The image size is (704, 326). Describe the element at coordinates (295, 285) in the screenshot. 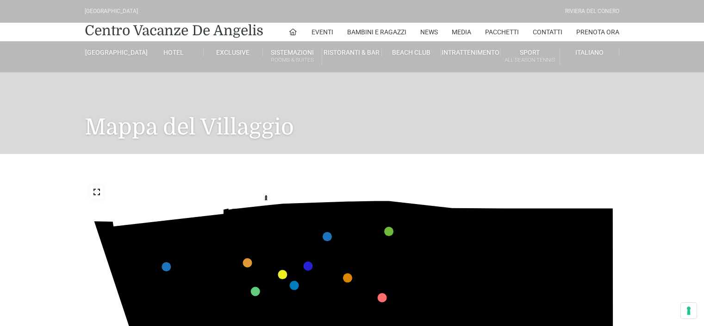

I see `a: Teatro Piazzetta marker` at that location.